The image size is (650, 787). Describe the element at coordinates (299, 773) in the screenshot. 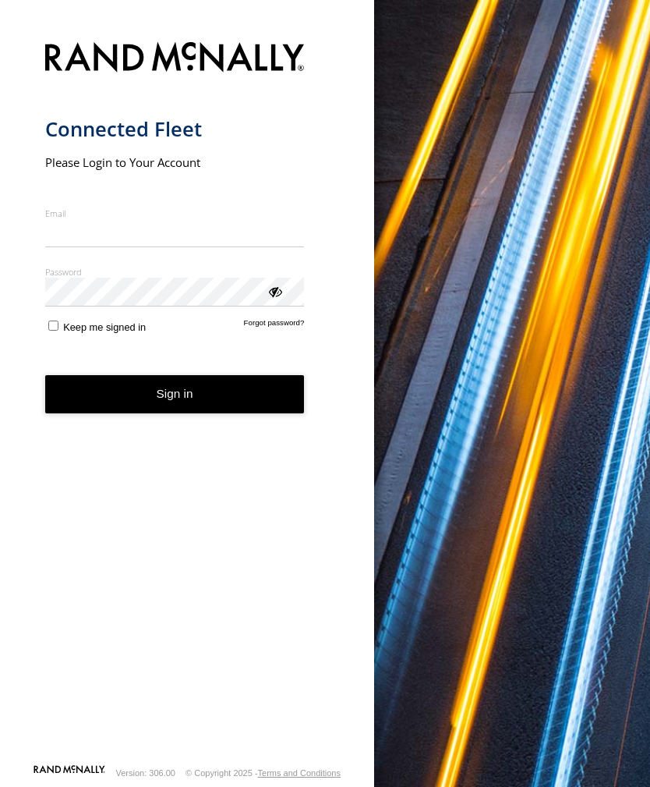

I see `a: Terms and Conditions` at that location.